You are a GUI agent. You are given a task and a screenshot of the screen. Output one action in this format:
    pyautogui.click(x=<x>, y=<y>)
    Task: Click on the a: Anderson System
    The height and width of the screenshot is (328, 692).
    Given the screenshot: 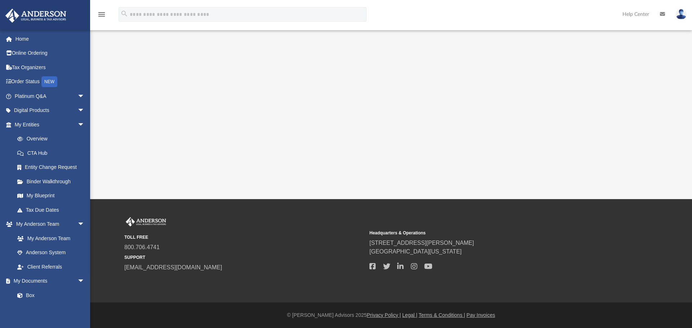 What is the action you would take?
    pyautogui.click(x=51, y=253)
    